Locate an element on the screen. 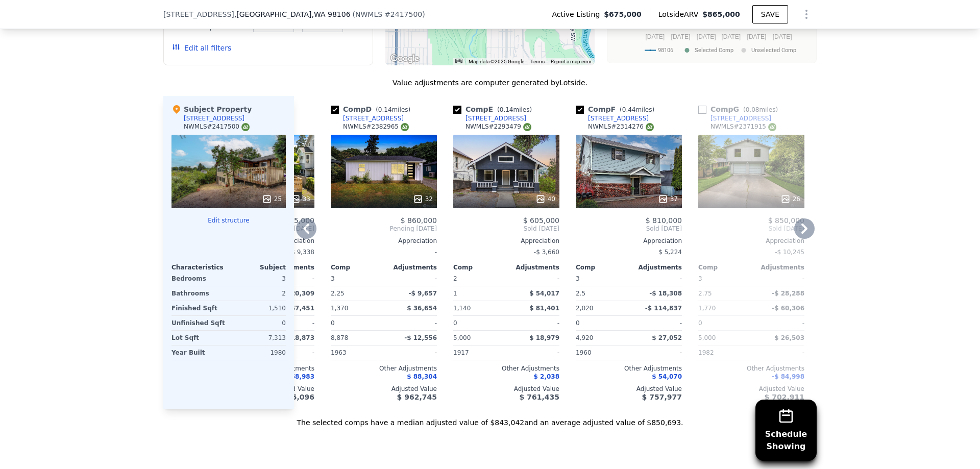 The height and width of the screenshot is (469, 980). div: 37 is located at coordinates (667, 199).